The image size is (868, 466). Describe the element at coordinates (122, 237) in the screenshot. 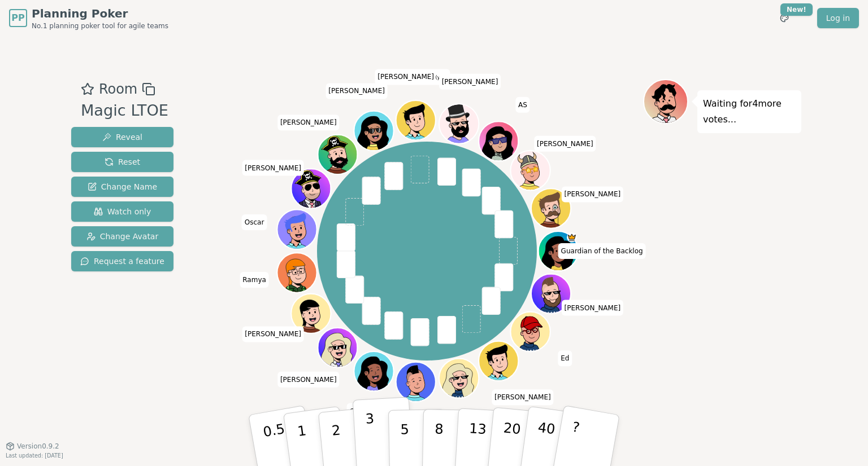

I see `button: Change Avatar` at that location.